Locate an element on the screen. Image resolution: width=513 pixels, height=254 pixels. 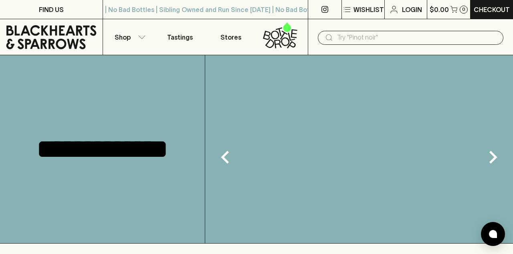
img: gif;base64,R0lGODlhAQABAAAAACH5BAEKAAEALAAAAAABAAEAAAICTAEAOw== is located at coordinates (359, 149).